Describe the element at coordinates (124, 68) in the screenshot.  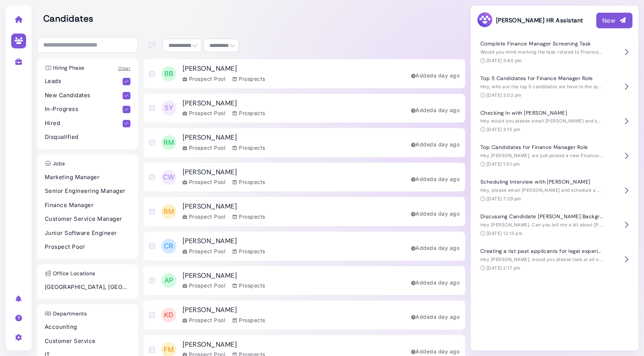
I see `a: Clear` at that location.